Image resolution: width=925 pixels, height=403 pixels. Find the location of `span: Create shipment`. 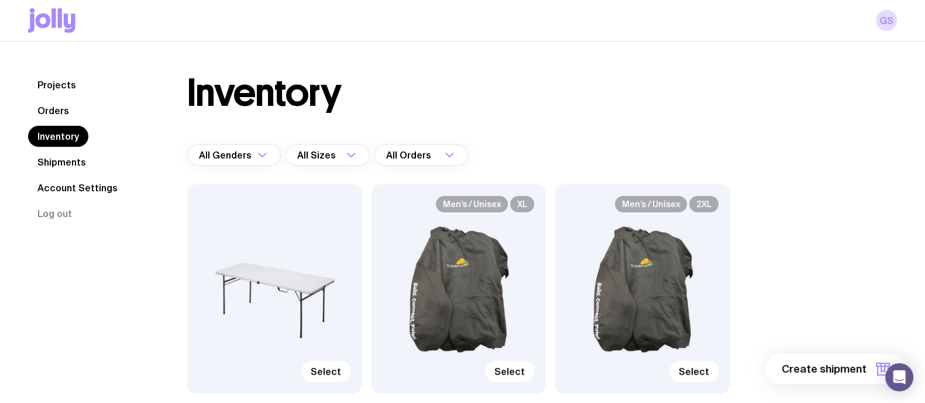

span: Create shipment is located at coordinates (824, 369).